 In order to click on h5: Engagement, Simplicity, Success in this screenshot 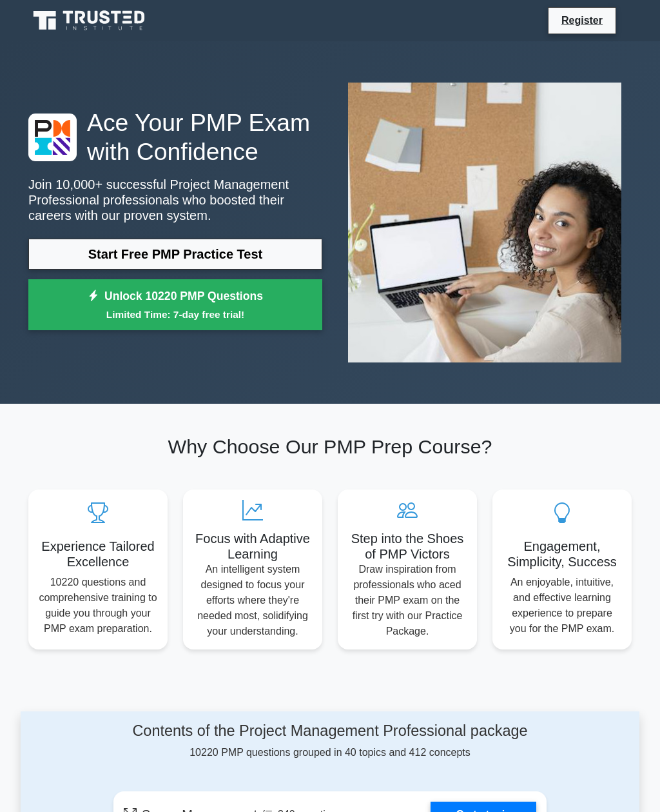, I will do `click(562, 554)`.